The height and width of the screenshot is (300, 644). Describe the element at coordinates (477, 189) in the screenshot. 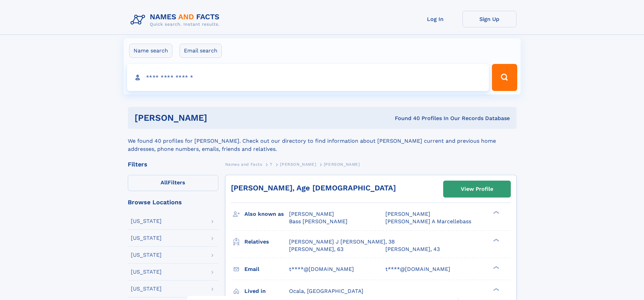

I see `a: View Profile` at that location.